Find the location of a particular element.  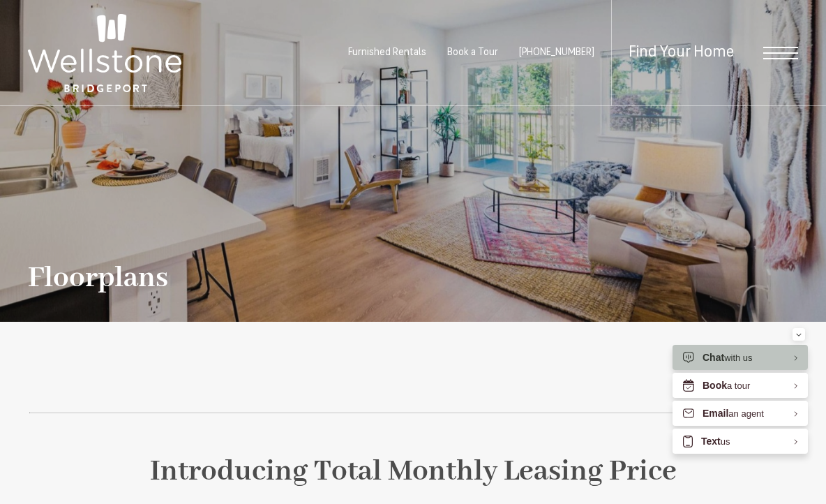

a: Book a Tour is located at coordinates (472, 53).